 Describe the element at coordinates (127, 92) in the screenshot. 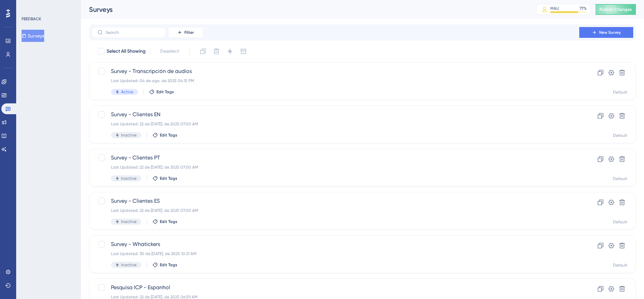

I see `span: Active` at that location.